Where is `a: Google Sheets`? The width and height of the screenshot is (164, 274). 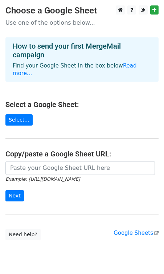 a: Google Sheets is located at coordinates (136, 233).